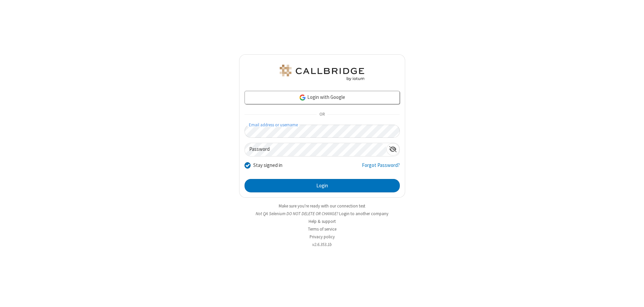 This screenshot has height=307, width=644. Describe the element at coordinates (380, 168) in the screenshot. I see `a: Forgot Password?` at that location.